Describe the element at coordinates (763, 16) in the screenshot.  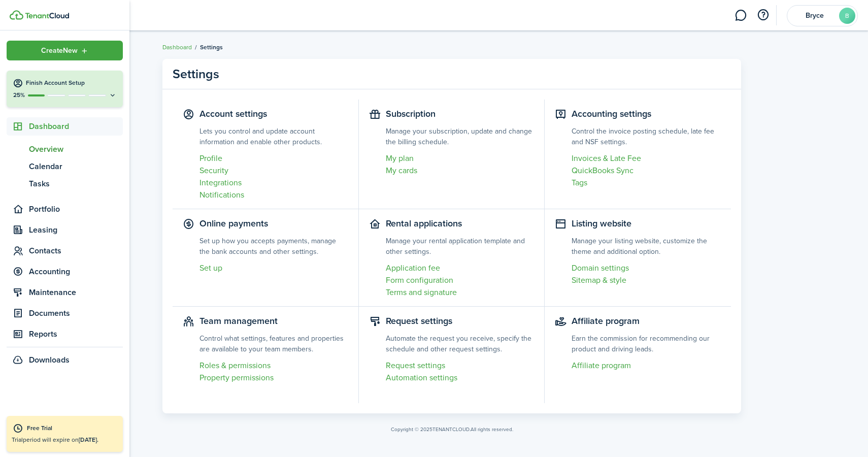
I see `button: Open resource center` at that location.